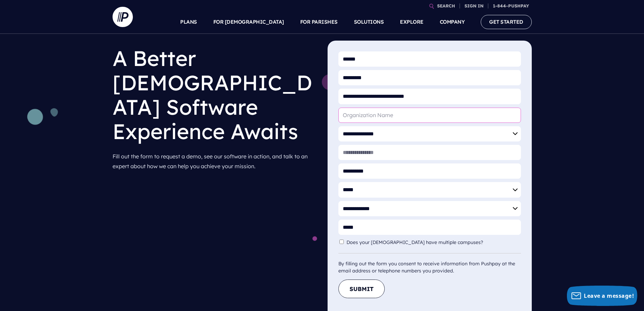  What do you see at coordinates (430, 115) in the screenshot?
I see `input: Organization Name` at bounding box center [430, 115].